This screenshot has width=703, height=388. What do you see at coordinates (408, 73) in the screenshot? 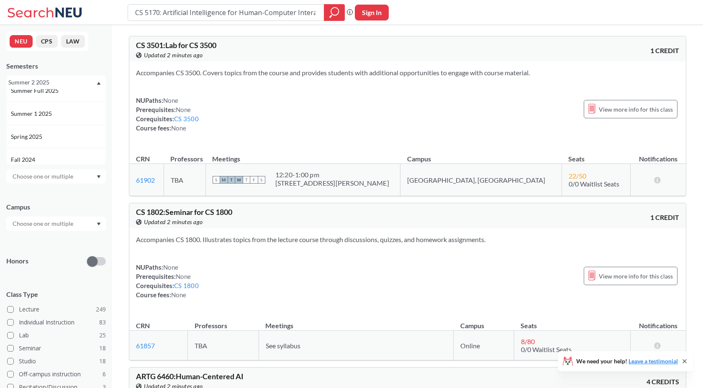
I see `section: Accompanies CS 3500. Covers topics from the course and provides students with additional opportun...` at bounding box center [408, 73].